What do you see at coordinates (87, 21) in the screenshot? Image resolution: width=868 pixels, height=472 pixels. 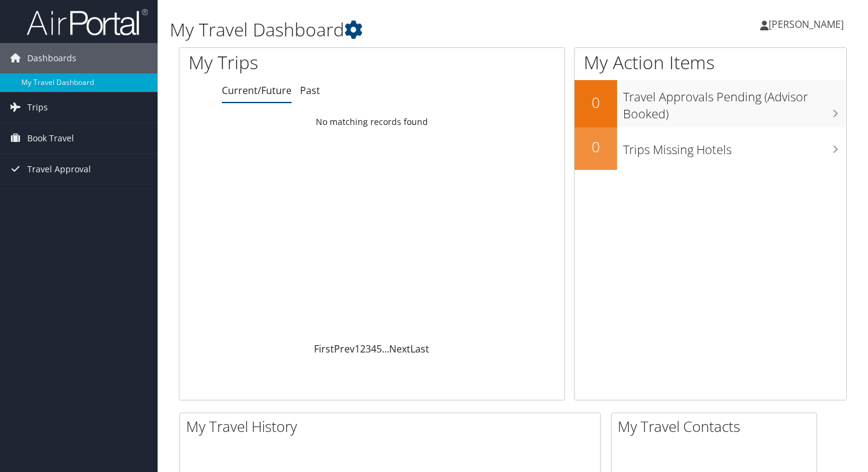 I see `img: airportal-logo.png` at bounding box center [87, 21].